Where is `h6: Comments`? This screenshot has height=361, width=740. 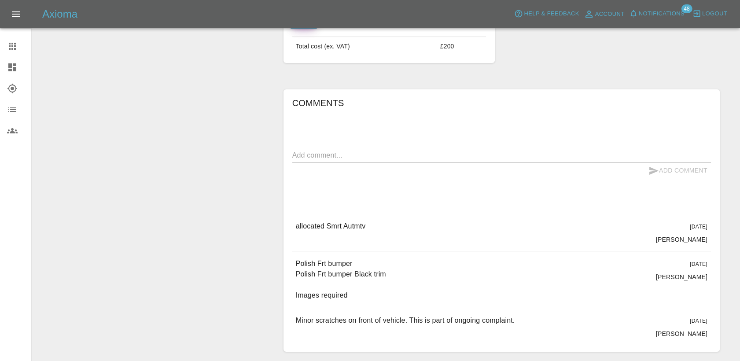 h6: Comments is located at coordinates (502, 103).